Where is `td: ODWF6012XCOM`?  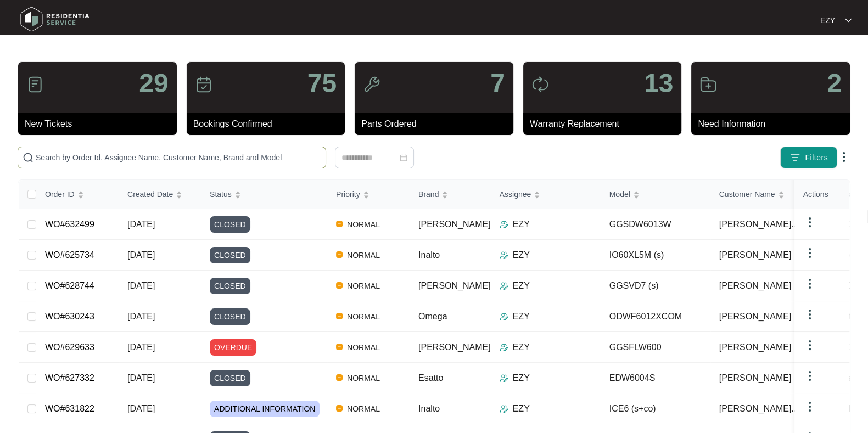 td: ODWF6012XCOM is located at coordinates (656, 317).